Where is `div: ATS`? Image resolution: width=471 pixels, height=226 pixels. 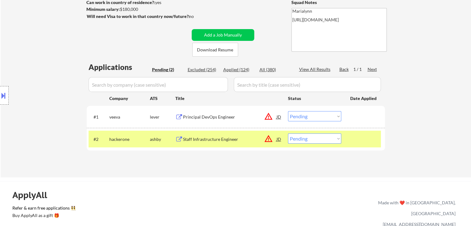
div: ATS is located at coordinates (162, 98).